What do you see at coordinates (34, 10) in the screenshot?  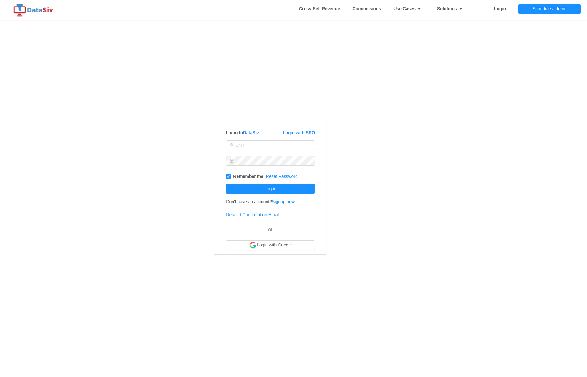 I see `img: logo` at bounding box center [34, 10].